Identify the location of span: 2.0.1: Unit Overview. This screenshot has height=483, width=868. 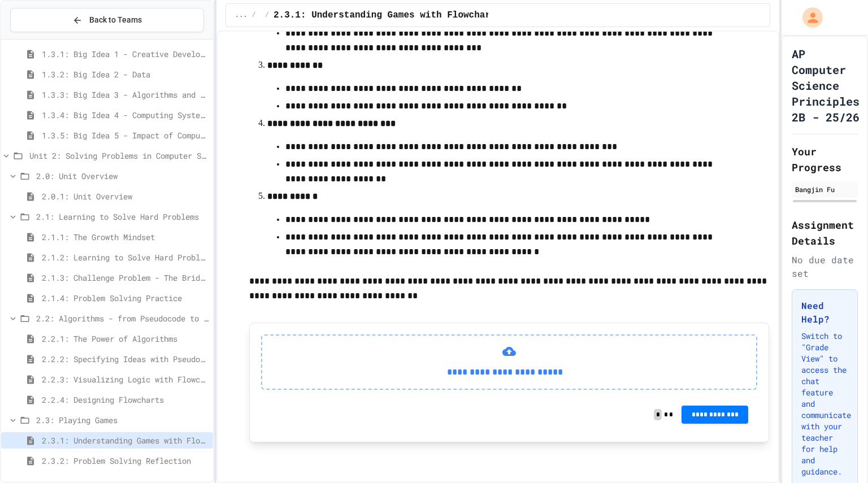
(125, 196).